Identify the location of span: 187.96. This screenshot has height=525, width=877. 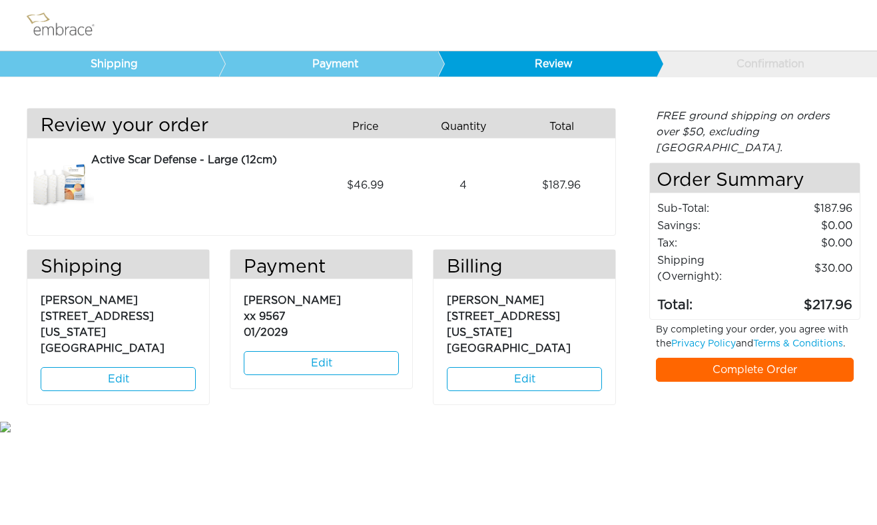
(561, 185).